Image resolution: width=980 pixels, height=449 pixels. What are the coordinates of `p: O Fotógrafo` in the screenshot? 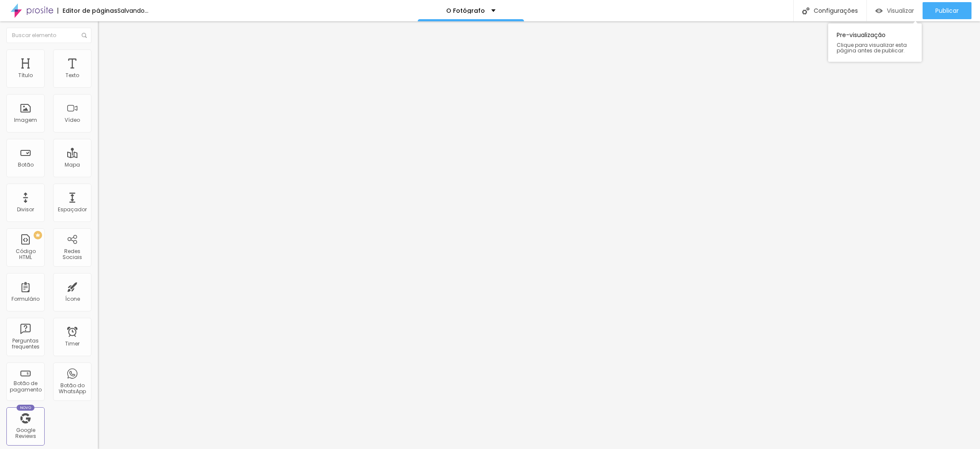 It's located at (465, 11).